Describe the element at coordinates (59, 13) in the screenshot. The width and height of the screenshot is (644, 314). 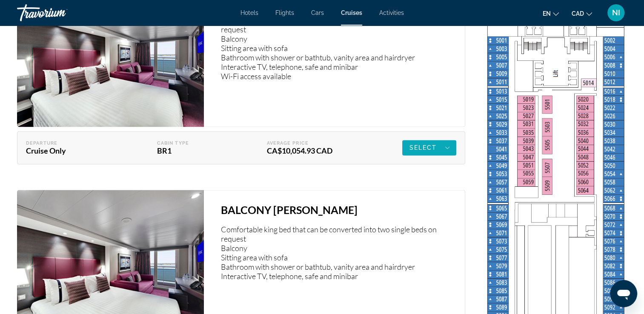
I see `a: Travorium` at that location.